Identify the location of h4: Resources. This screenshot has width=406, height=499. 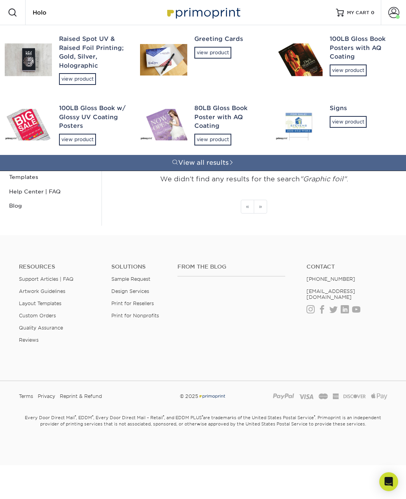
(59, 267).